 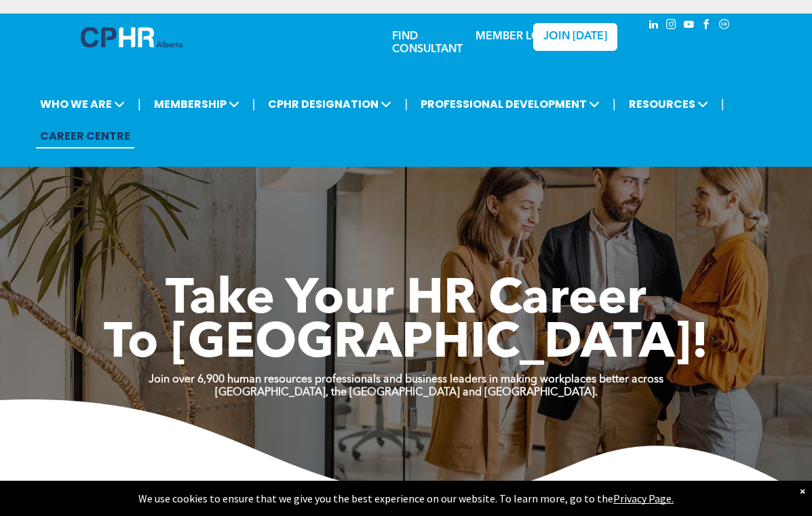 What do you see at coordinates (671, 26) in the screenshot?
I see `a: instagram` at bounding box center [671, 26].